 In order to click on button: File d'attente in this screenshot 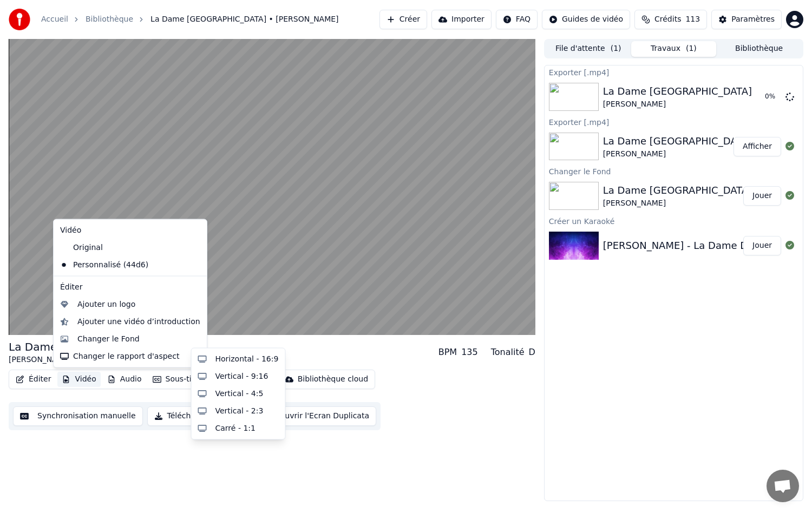, I will do `click(588, 48)`.